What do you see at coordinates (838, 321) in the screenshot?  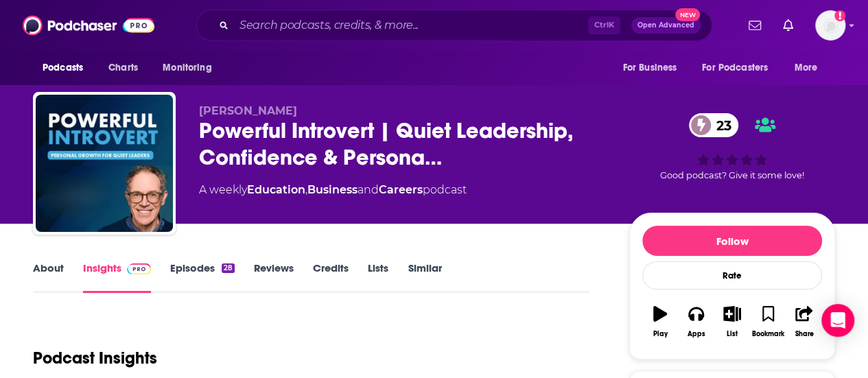 I see `div: Open Intercom Messenger` at bounding box center [838, 321].